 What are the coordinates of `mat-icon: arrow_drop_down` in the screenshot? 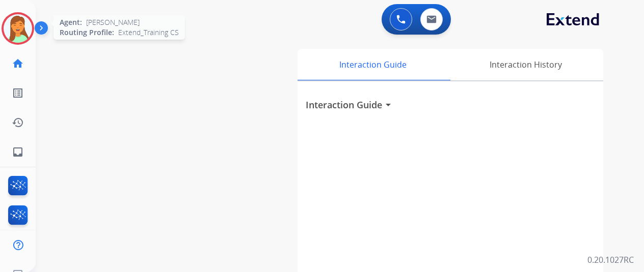 It's located at (388, 105).